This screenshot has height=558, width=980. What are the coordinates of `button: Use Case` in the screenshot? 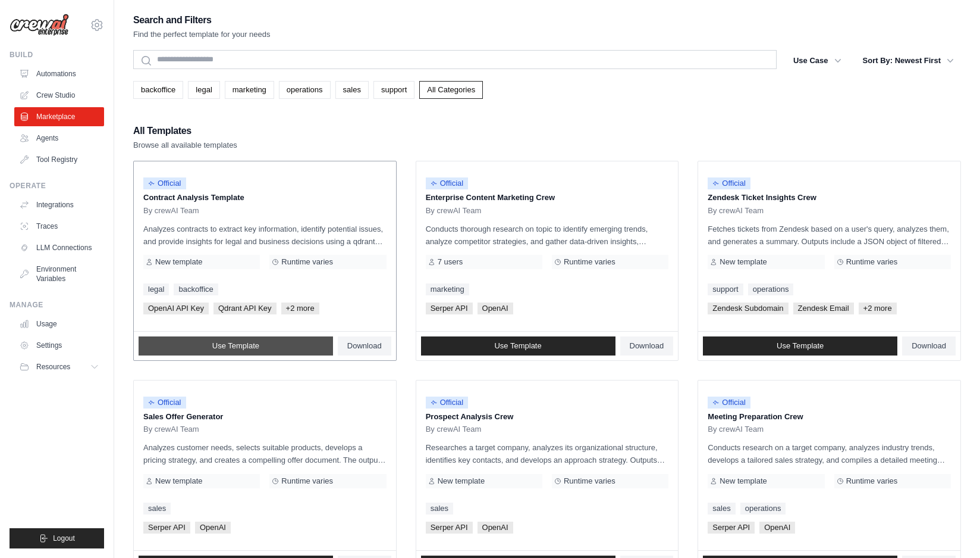 It's located at (818, 61).